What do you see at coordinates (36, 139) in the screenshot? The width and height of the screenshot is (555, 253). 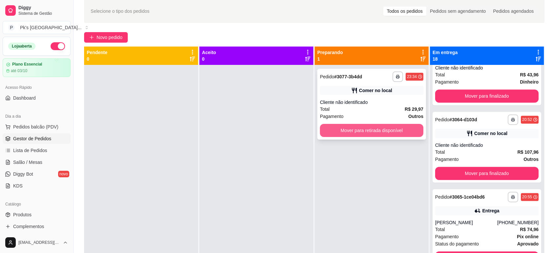 I see `a: Gestor de Pedidos` at bounding box center [36, 139].